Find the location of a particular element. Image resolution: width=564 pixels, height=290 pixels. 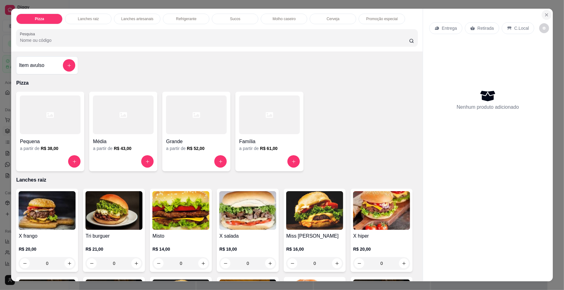

p: Promoção especial is located at coordinates (382, 19).